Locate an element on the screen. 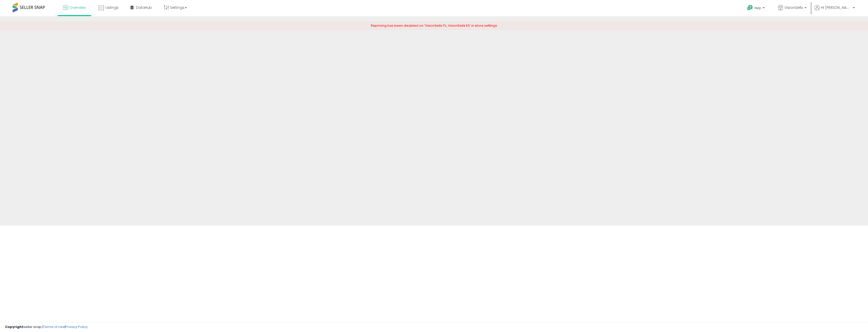  a: Help is located at coordinates (757, 9).